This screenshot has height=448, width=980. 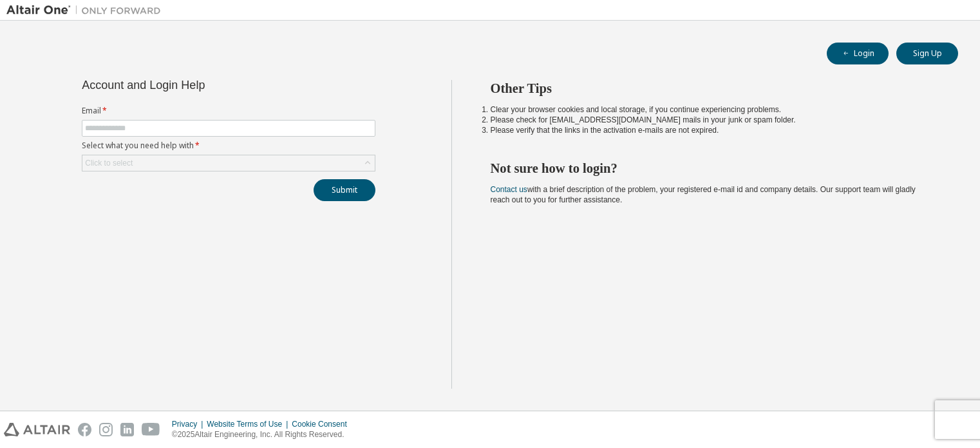 I want to click on a: Contact us, so click(x=508, y=189).